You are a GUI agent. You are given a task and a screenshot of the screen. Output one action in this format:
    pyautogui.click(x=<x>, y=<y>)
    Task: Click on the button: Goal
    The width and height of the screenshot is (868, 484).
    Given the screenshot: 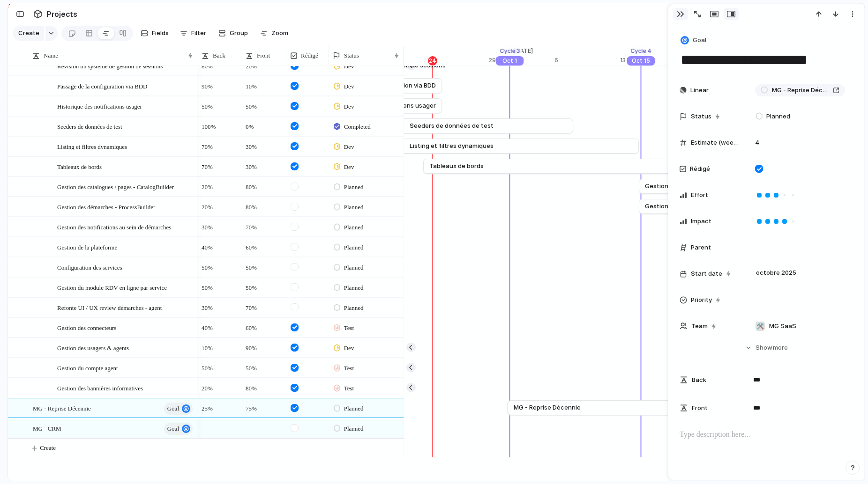 What is the action you would take?
    pyautogui.click(x=693, y=40)
    